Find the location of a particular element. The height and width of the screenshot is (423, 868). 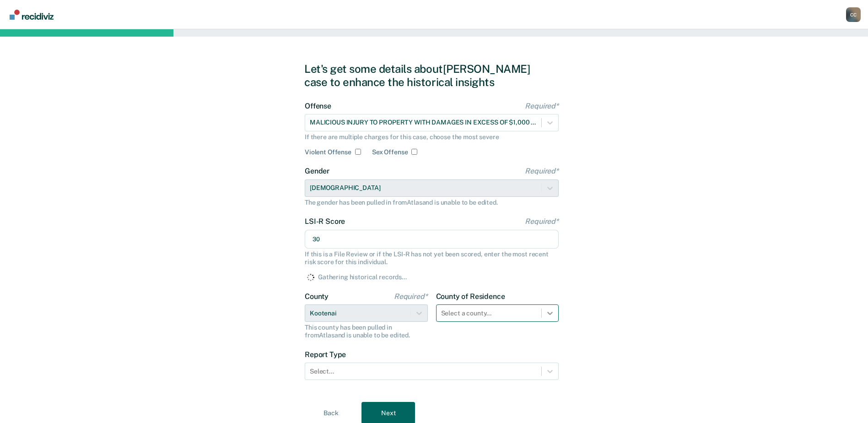

div: The gender has been pulled in from Atlas and is unable to be edited. is located at coordinates (432, 202).